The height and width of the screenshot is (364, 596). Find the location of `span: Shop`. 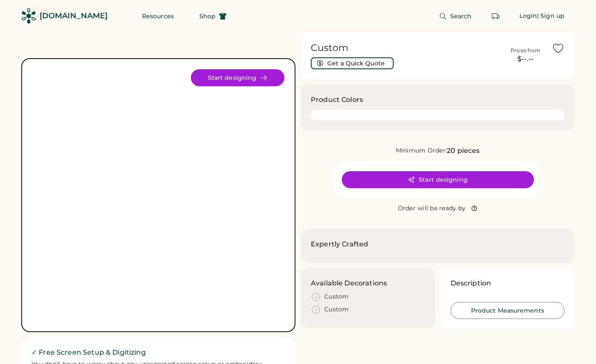

span: Shop is located at coordinates (207, 16).